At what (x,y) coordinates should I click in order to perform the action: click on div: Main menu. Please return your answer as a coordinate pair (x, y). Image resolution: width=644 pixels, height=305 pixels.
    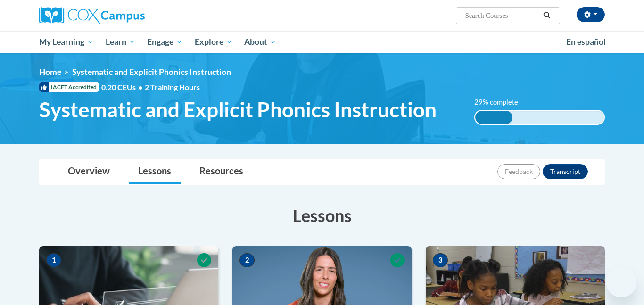
    Looking at the image, I should click on (322, 42).